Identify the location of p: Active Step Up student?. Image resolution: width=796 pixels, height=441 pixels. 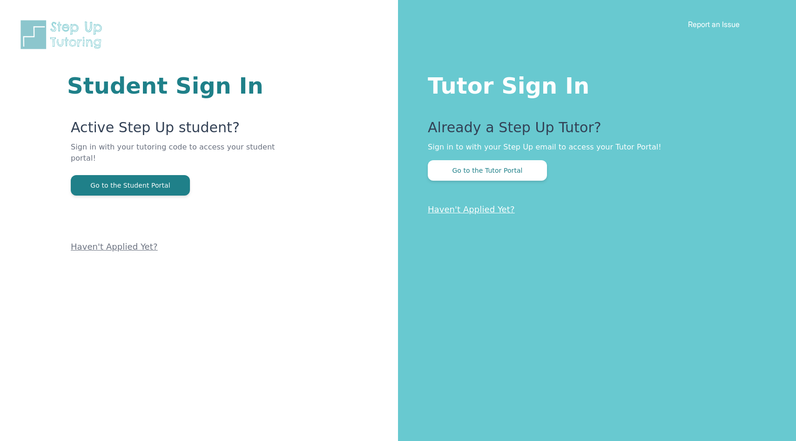
(178, 130).